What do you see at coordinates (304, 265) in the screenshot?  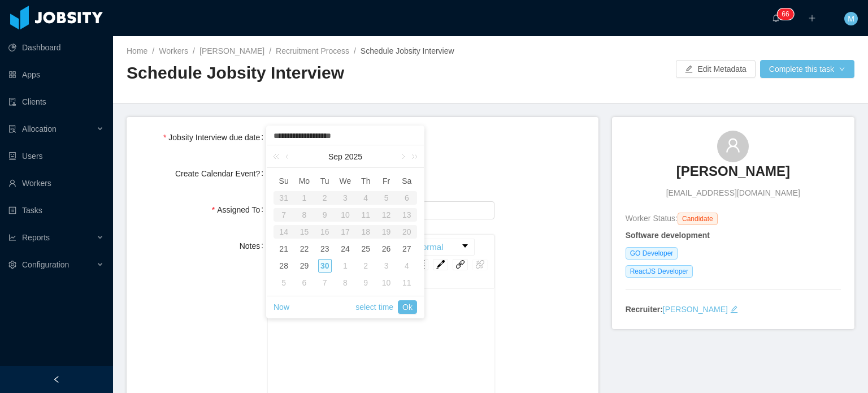 I see `td: September 29, 2025` at bounding box center [304, 265].